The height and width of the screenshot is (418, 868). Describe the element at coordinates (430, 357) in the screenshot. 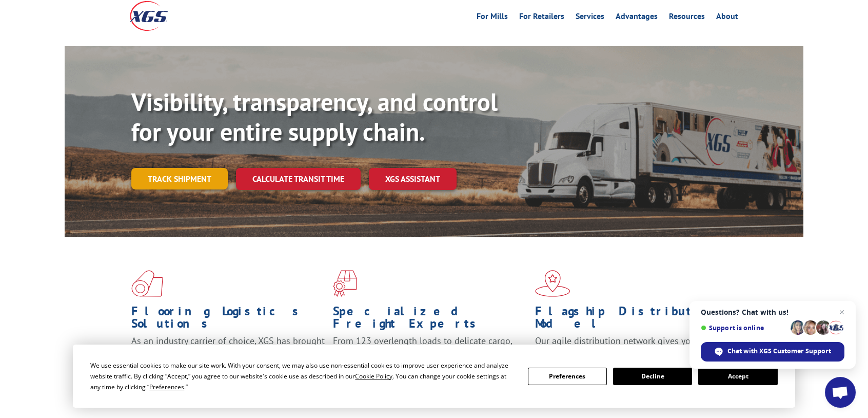

I see `p: From 123 overlength loads to delicate cargo, our experienced staff knows the best way to move you...` at that location.